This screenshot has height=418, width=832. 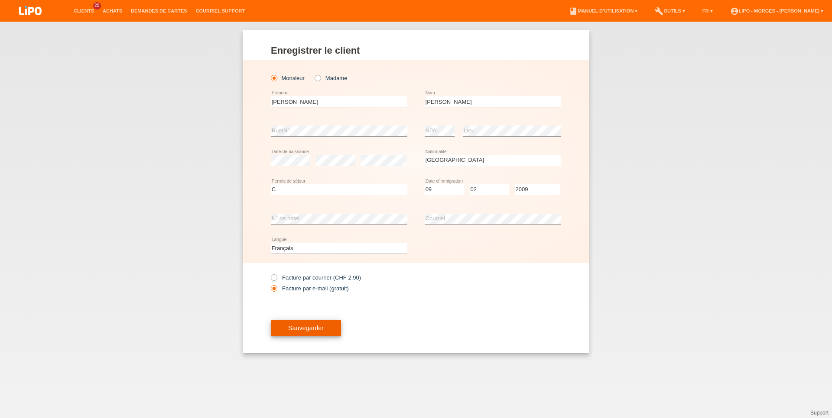 What do you see at coordinates (659, 11) in the screenshot?
I see `i: build` at bounding box center [659, 11].